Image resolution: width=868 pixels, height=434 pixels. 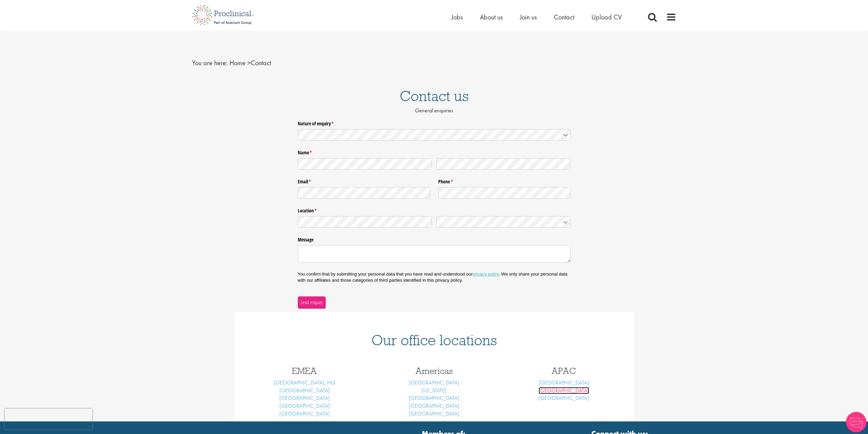 I want to click on img: Chatbot, so click(x=856, y=422).